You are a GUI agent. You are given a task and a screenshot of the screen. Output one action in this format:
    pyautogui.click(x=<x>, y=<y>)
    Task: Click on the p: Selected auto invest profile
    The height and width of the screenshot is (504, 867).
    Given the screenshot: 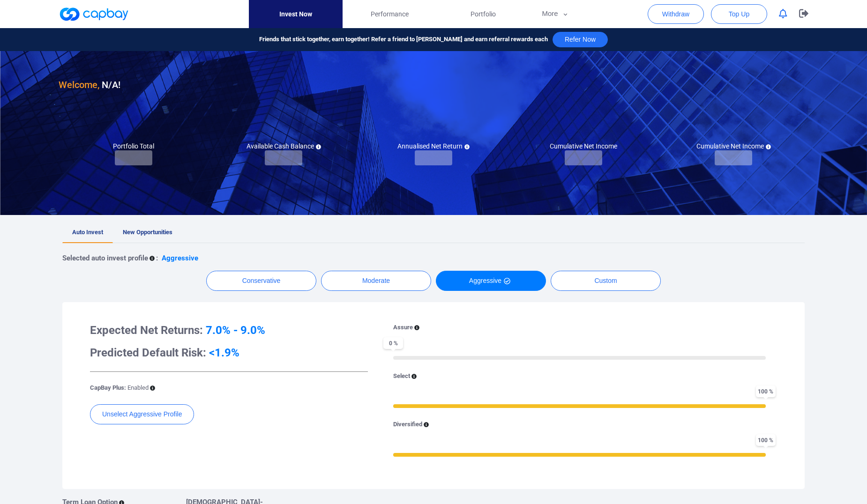 What is the action you would take?
    pyautogui.click(x=105, y=258)
    